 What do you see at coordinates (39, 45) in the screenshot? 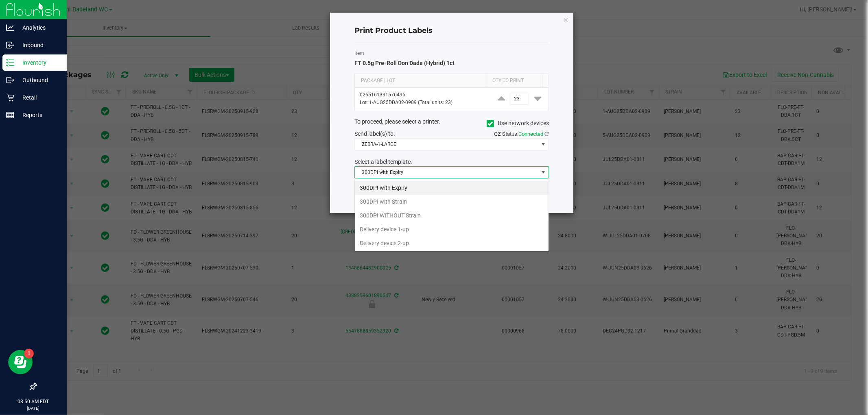
I see `p: Inbound` at bounding box center [39, 45].